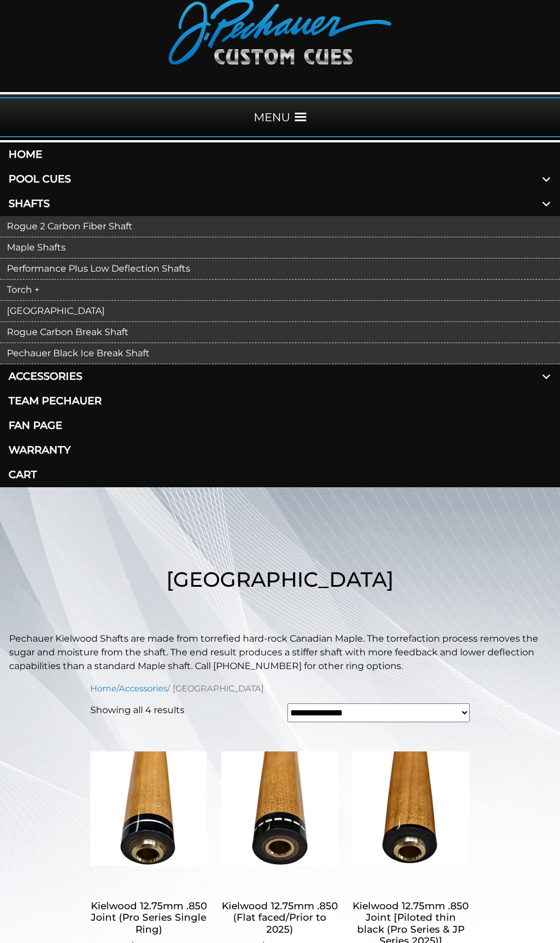 The image size is (560, 943). What do you see at coordinates (143, 688) in the screenshot?
I see `a: Accessories` at bounding box center [143, 688].